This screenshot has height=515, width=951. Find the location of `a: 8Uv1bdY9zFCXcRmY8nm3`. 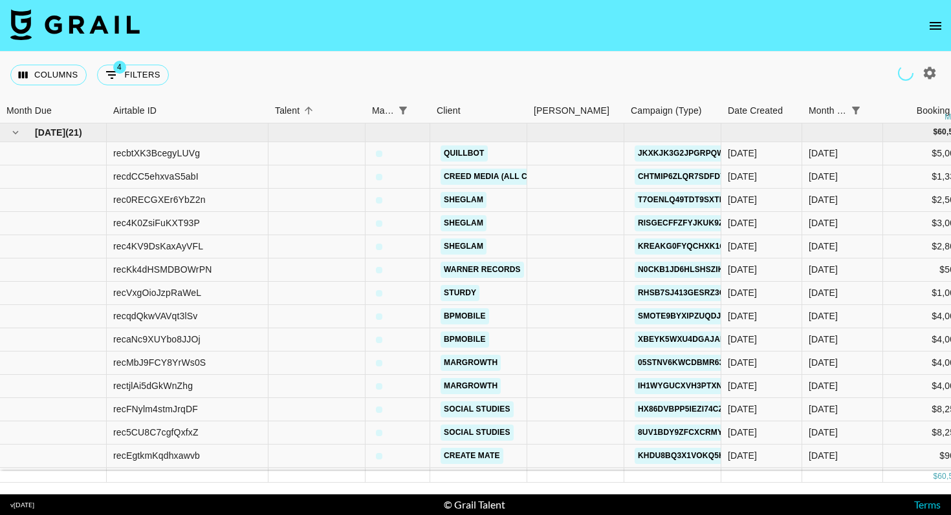

a: 8Uv1bdY9zFCXcRmY8nm3 is located at coordinates (691, 433).